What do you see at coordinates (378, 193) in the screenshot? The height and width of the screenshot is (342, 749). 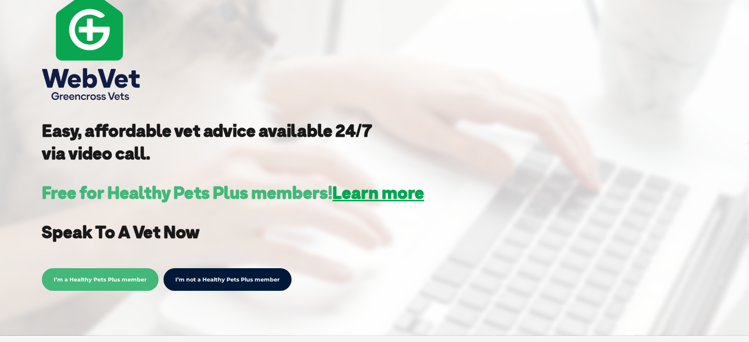 I see `a: Learn more` at bounding box center [378, 193].